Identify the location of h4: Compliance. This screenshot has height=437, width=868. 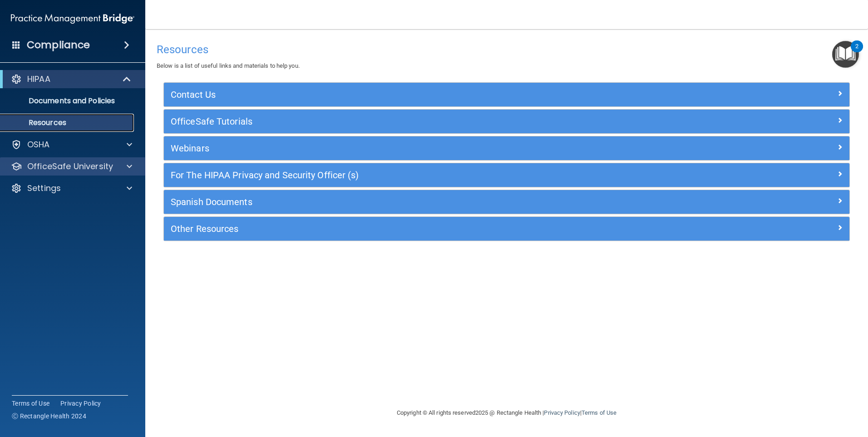
(58, 45).